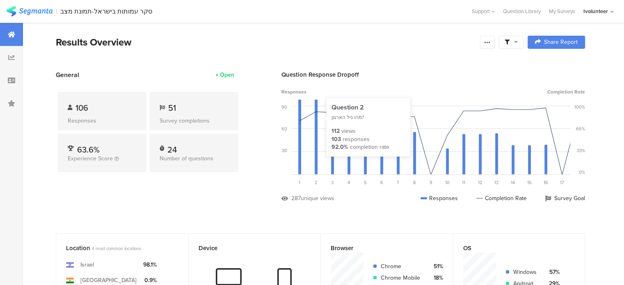 This screenshot has width=624, height=285. What do you see at coordinates (284, 129) in the screenshot?
I see `div: 60` at bounding box center [284, 129].